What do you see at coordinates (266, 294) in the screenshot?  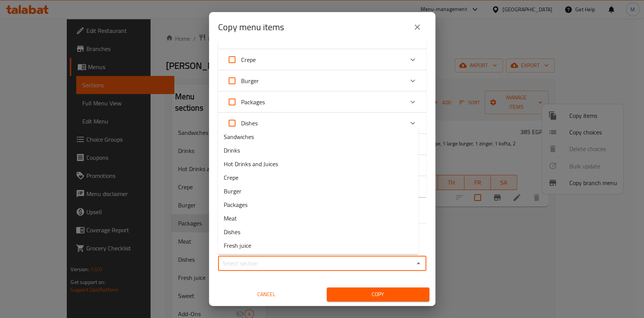 I see `span: Cancel` at bounding box center [266, 294].